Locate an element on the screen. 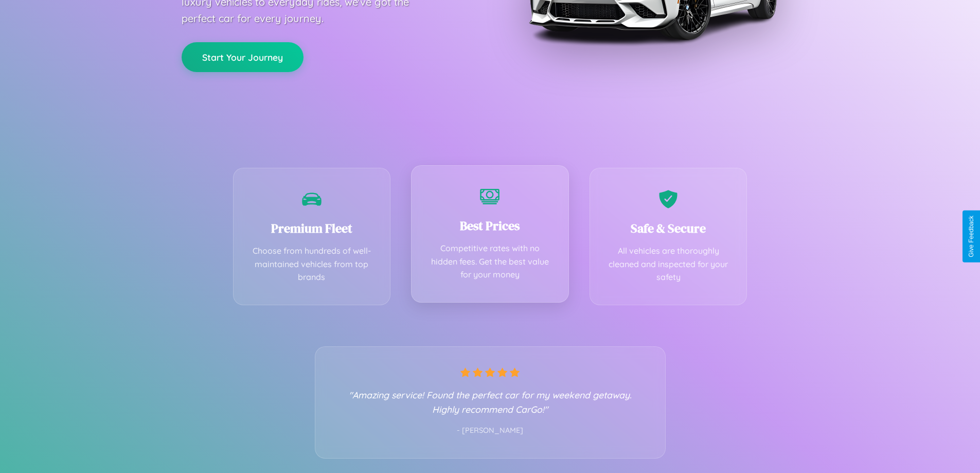 The height and width of the screenshot is (473, 980). h3: Safe & Secure is located at coordinates (668, 228).